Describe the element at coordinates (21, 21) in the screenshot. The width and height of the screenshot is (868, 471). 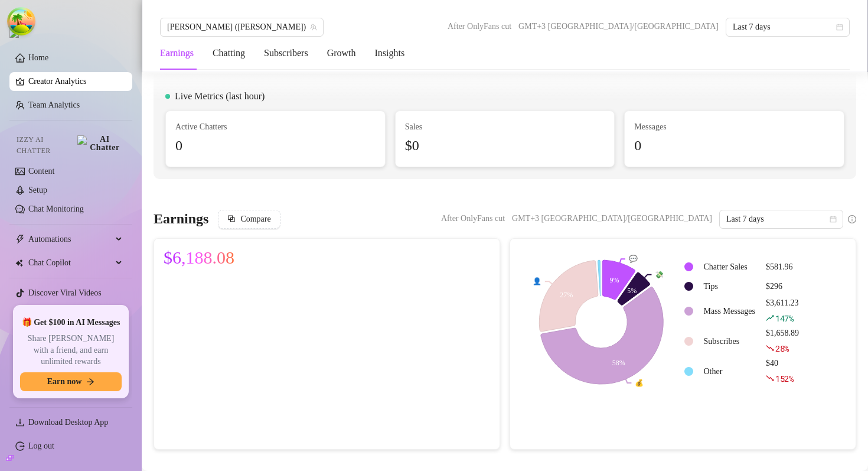
I see `button: Open Tanstack query devtools` at that location.